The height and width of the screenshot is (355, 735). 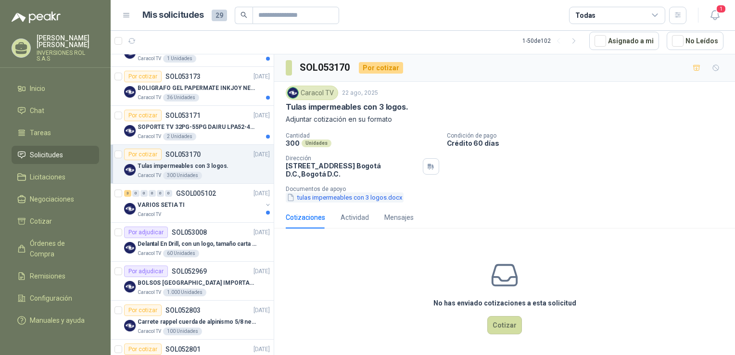 What do you see at coordinates (60, 249) in the screenshot?
I see `span: Órdenes de Compra` at bounding box center [60, 249].